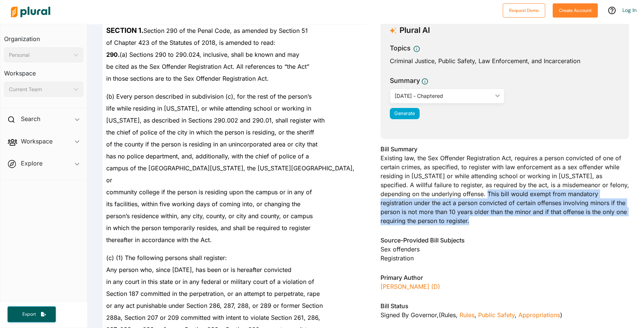 The image size is (644, 328). What do you see at coordinates (213, 317) in the screenshot?
I see `span: 288a, Section 207 or 209 committed with intent to violate Section 261, 286,` at bounding box center [213, 317].